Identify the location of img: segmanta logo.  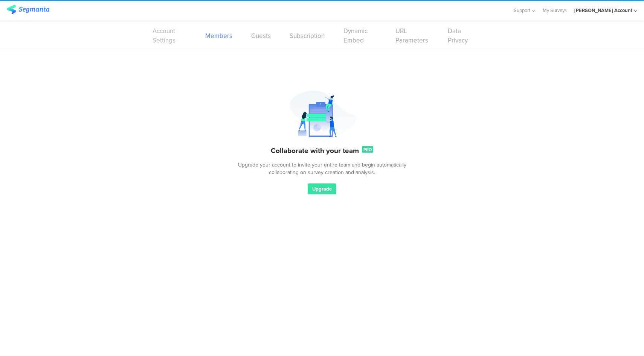
(28, 9).